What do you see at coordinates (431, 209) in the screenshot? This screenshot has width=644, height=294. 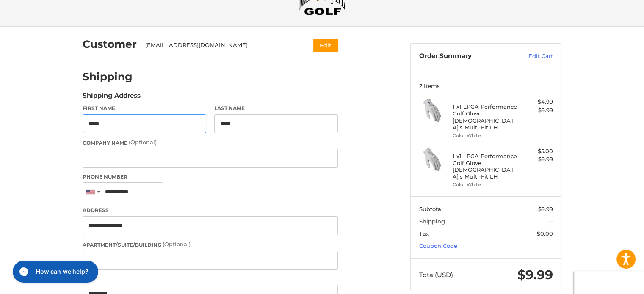 I see `span: Subtotal` at bounding box center [431, 209].